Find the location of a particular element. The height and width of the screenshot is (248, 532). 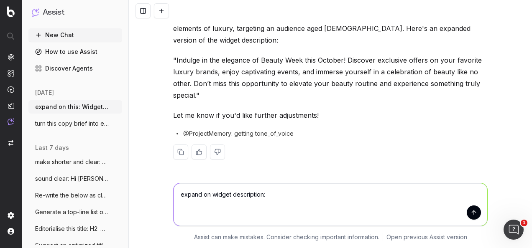

h1: Assist is located at coordinates (54, 13).